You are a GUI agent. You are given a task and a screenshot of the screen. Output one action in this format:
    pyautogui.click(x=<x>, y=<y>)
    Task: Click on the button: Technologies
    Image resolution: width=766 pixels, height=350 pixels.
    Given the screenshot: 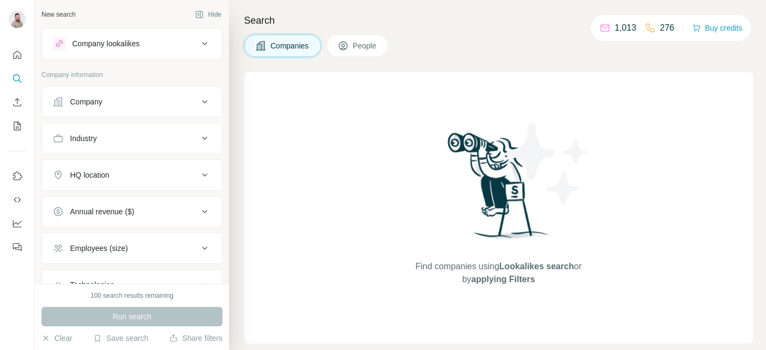 What is the action you would take?
    pyautogui.click(x=132, y=285)
    